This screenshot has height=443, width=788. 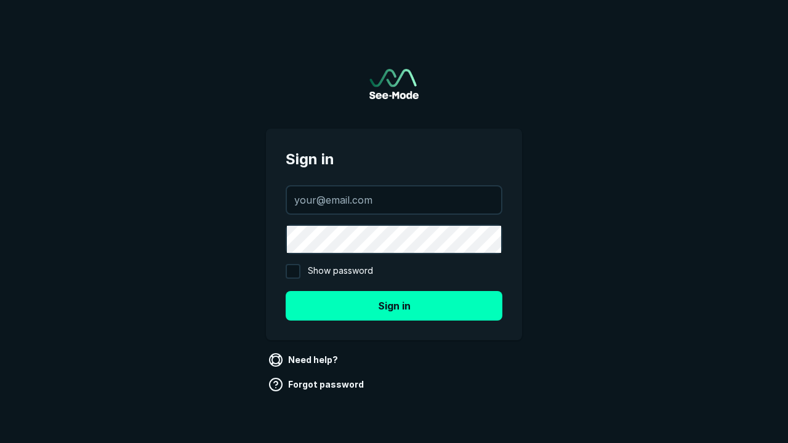 What do you see at coordinates (394, 200) in the screenshot?
I see `input: your@email.com` at bounding box center [394, 200].